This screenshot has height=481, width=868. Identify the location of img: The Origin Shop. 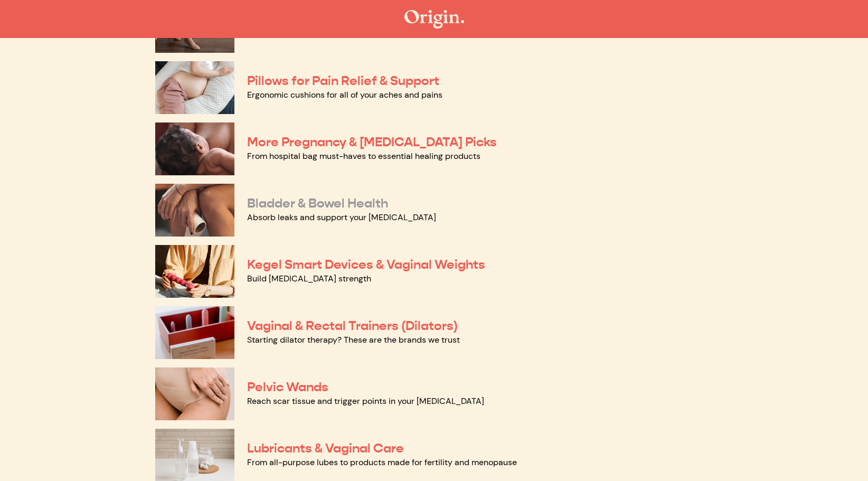
(434, 19).